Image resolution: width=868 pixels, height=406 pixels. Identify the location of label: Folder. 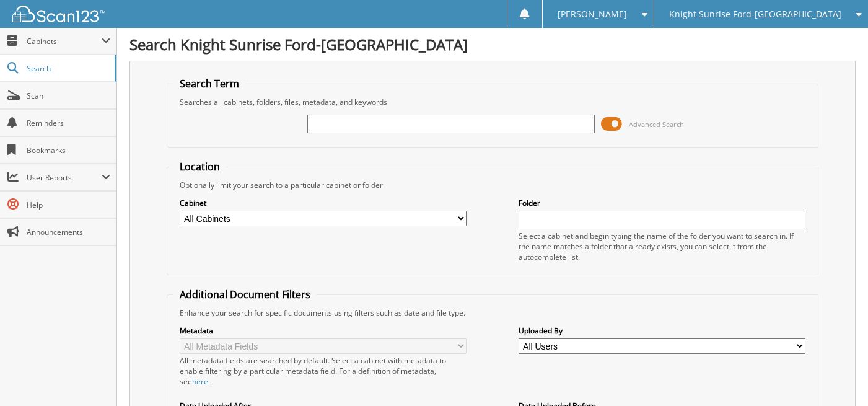
(662, 203).